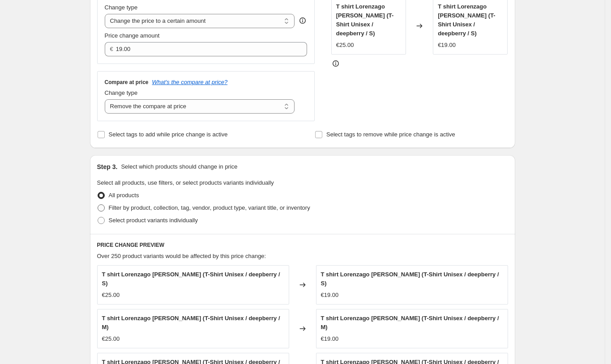 This screenshot has width=611, height=364. What do you see at coordinates (210, 207) in the screenshot?
I see `span: Filter by product, collection, tag, vendor, product type, variant title, or inventory` at bounding box center [210, 207].